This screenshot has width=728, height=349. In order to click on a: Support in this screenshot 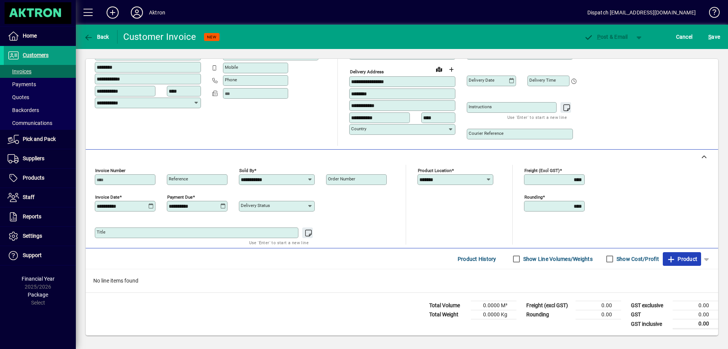, I will do `click(40, 255)`.